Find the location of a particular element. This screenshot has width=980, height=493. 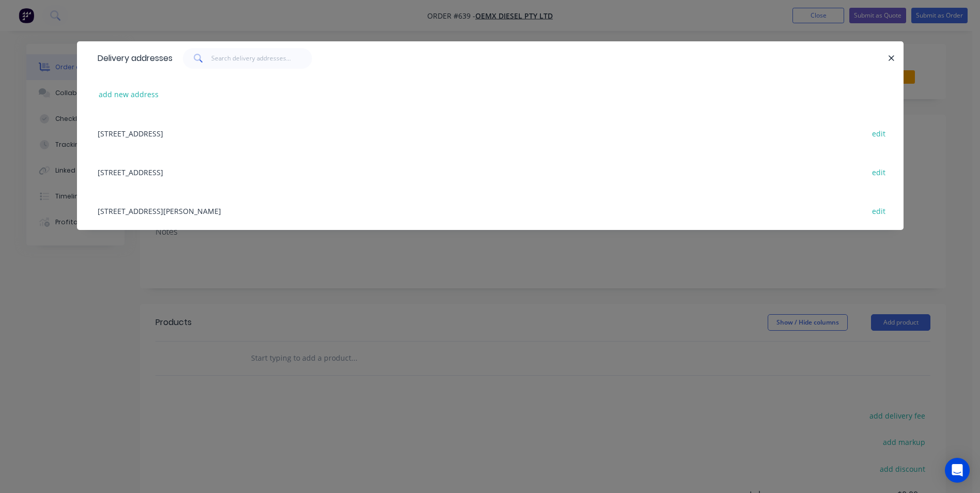

button: add new address is located at coordinates (129, 94).